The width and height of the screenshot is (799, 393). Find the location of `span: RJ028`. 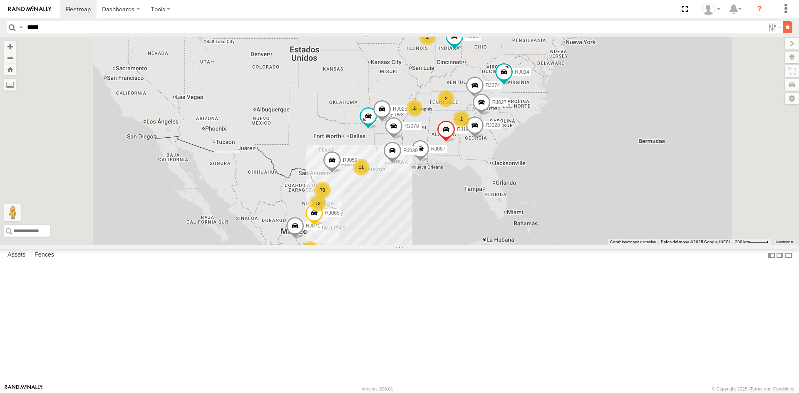

span: RJ028 is located at coordinates (493, 125).